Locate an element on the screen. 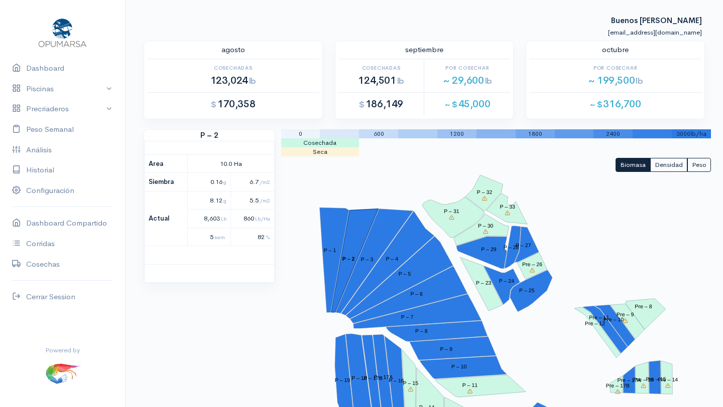 Image resolution: width=723 pixels, height=407 pixels. span: 186,149 is located at coordinates (381, 104).